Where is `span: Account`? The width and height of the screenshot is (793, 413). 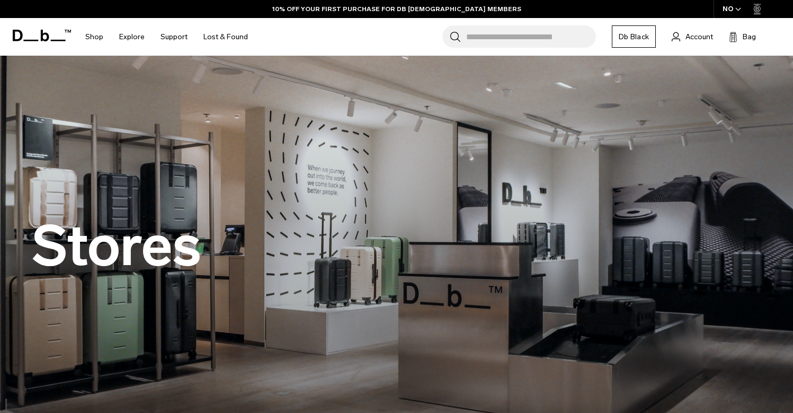
span: Account is located at coordinates (699, 37).